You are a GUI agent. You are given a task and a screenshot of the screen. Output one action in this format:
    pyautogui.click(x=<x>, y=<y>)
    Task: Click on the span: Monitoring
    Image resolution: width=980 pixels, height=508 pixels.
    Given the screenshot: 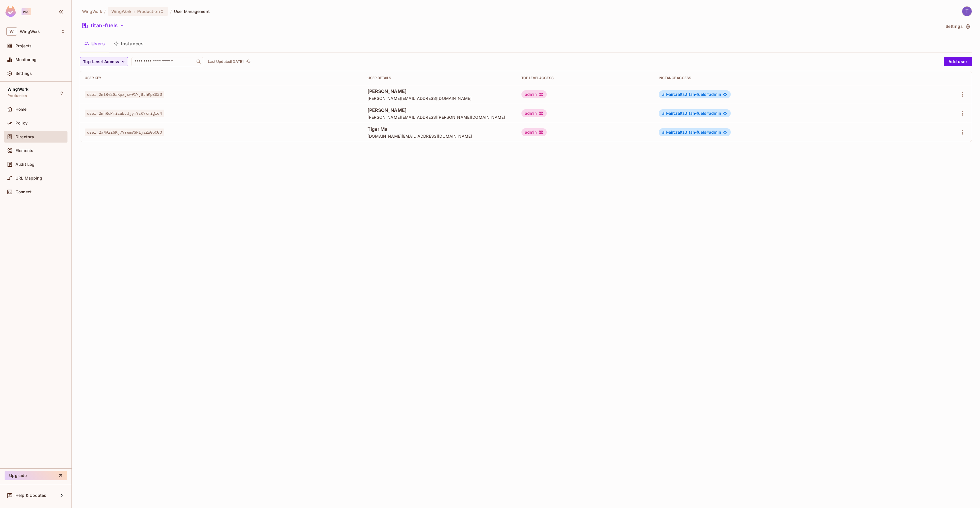 What is the action you would take?
    pyautogui.click(x=27, y=60)
    